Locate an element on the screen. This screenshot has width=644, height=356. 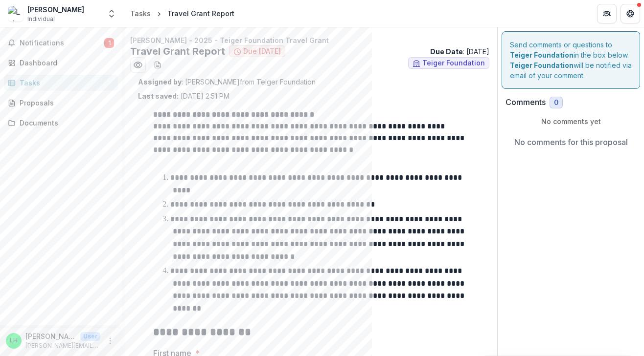
span: Notifications is located at coordinates (62, 43).